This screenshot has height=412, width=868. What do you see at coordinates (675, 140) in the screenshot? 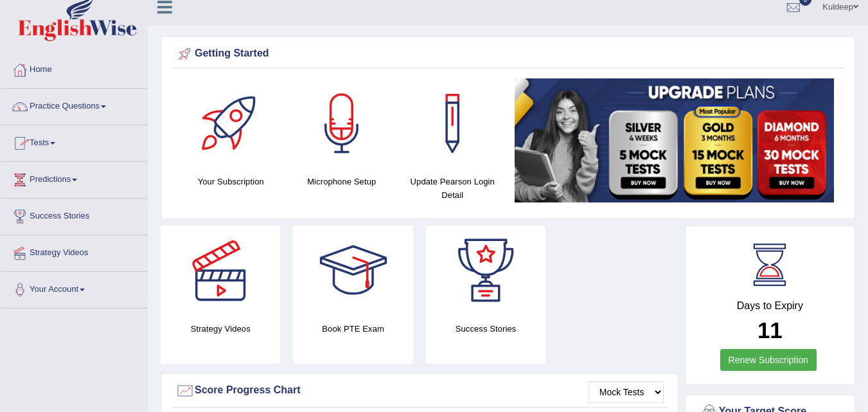
I see `img: small5.jpg` at bounding box center [675, 140].